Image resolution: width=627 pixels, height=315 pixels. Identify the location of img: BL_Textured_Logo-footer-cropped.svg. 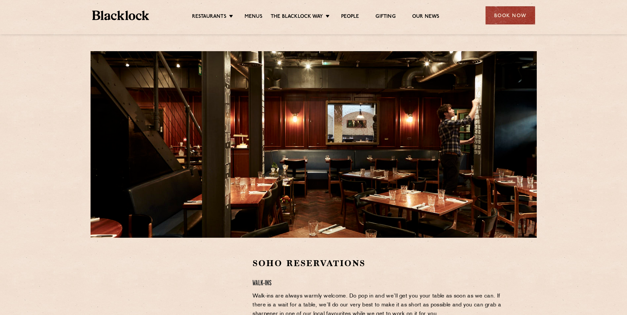
(121, 15).